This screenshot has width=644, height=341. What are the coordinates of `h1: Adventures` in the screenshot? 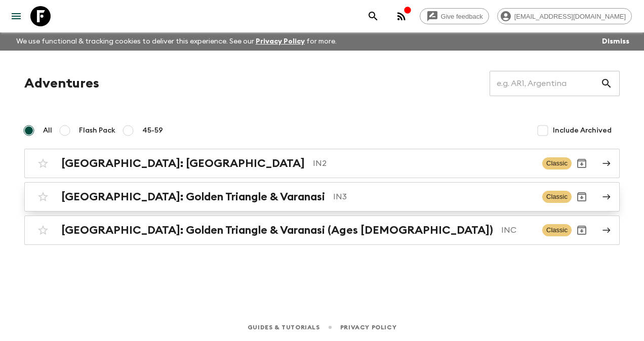 It's located at (62, 84).